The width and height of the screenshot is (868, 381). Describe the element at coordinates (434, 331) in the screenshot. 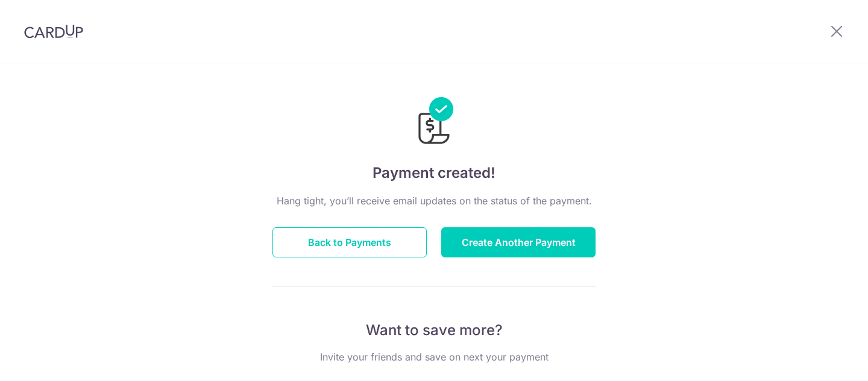

I see `p: Want to save more?` at that location.